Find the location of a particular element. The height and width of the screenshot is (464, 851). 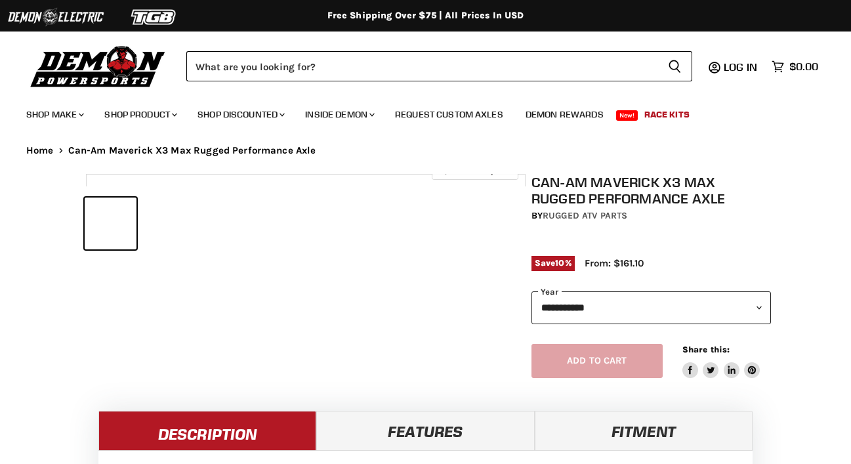

a: Request Custom Axles is located at coordinates (449, 114).